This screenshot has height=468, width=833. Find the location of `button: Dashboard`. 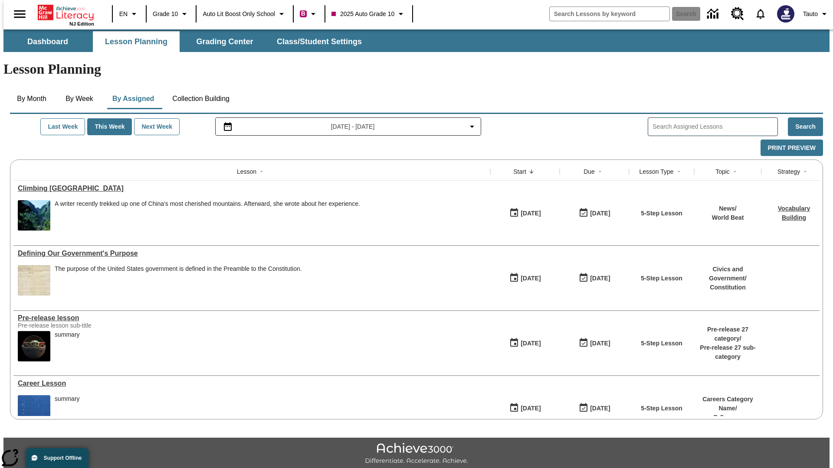

button: Dashboard is located at coordinates (48, 42).